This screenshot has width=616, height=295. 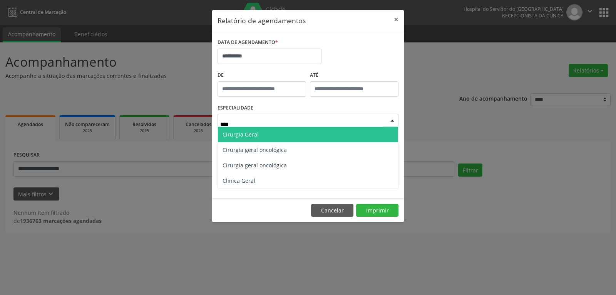 What do you see at coordinates (332, 210) in the screenshot?
I see `button: Cancelar` at bounding box center [332, 210].